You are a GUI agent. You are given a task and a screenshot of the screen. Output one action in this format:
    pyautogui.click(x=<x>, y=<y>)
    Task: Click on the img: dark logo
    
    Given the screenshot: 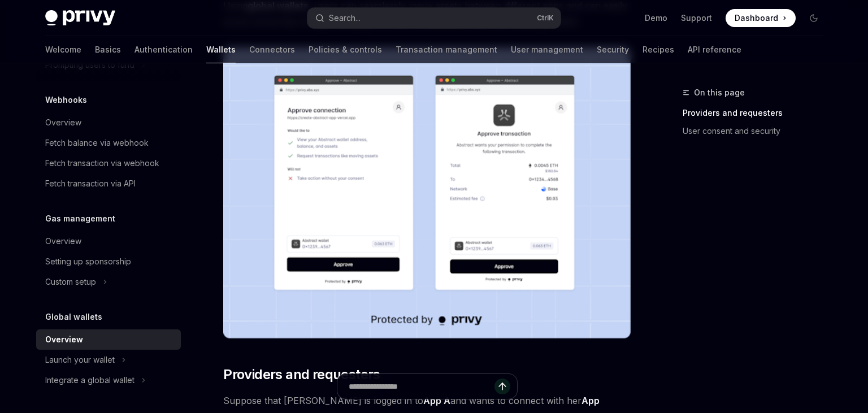 What is the action you would take?
    pyautogui.click(x=80, y=18)
    